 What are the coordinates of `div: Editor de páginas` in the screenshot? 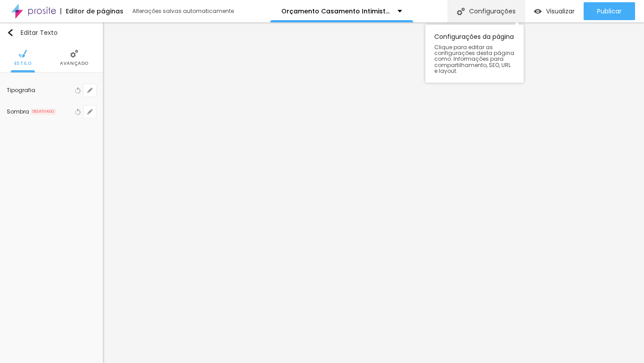 It's located at (92, 11).